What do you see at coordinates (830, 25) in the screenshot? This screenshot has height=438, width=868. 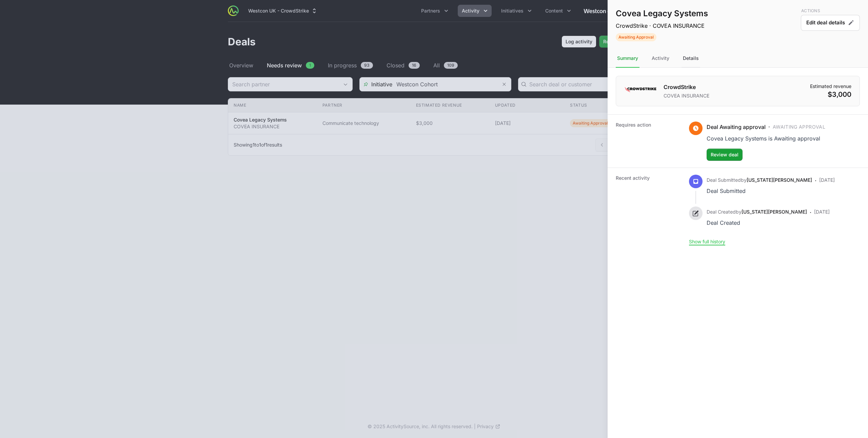 I see `div: Deal actions` at bounding box center [830, 25].